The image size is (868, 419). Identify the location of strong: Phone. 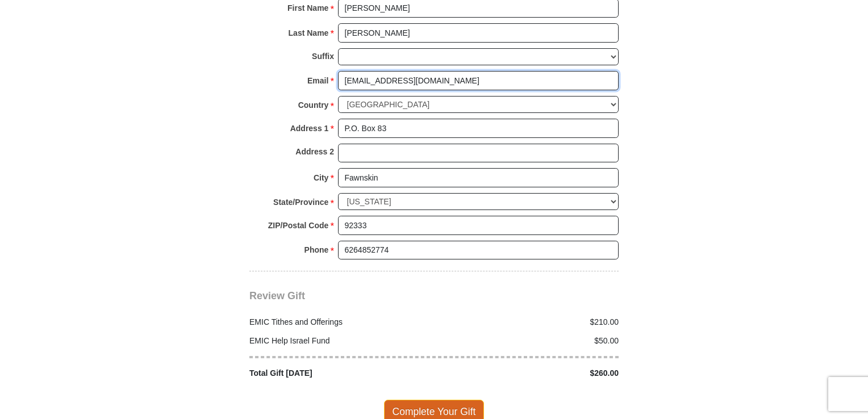
(317, 250).